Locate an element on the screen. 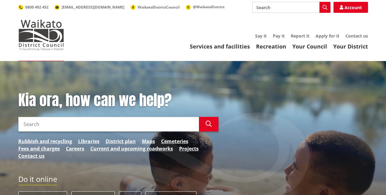 The width and height of the screenshot is (386, 195). a: Rubbish and recycling is located at coordinates (45, 141).